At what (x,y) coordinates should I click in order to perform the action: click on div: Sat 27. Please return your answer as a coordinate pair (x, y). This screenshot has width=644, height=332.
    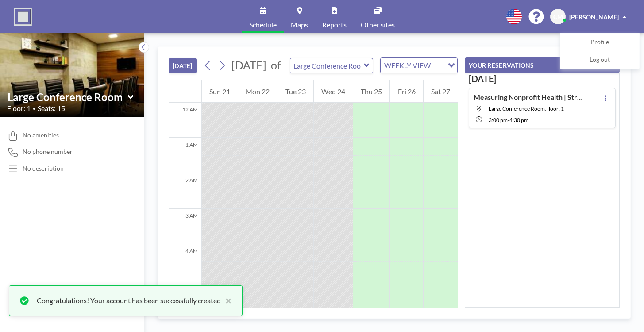
    Looking at the image, I should click on (440, 91).